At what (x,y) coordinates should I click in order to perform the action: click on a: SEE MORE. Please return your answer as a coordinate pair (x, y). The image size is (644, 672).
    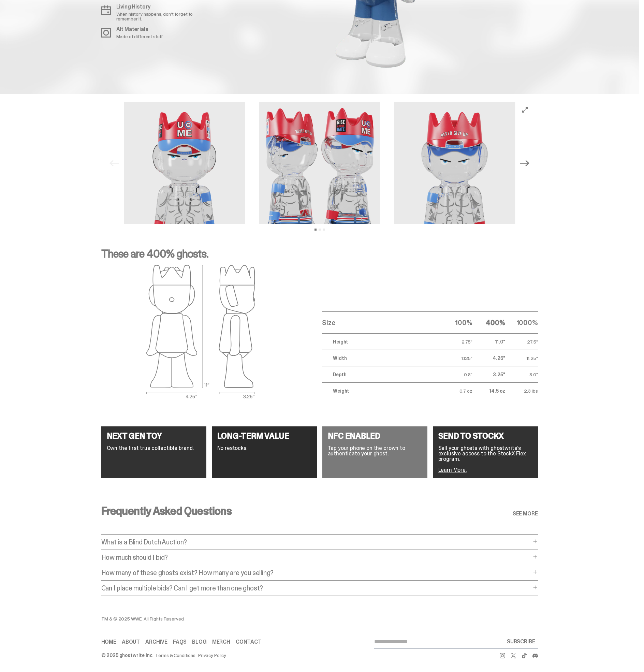
    Looking at the image, I should click on (525, 514).